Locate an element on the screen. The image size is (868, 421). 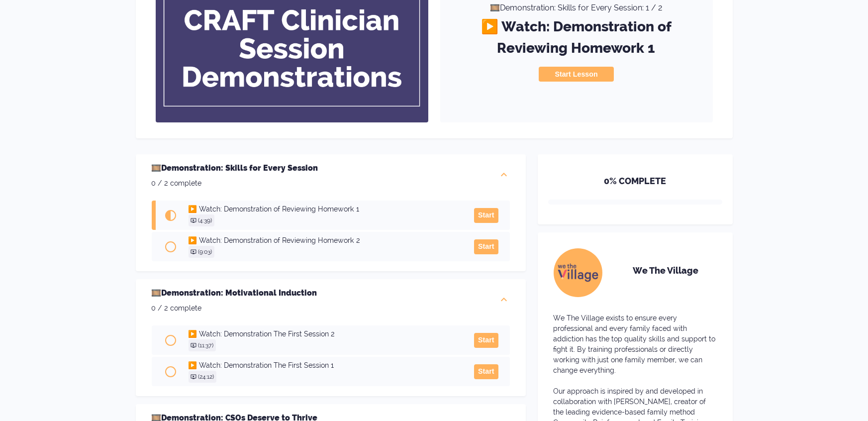
a: ▶️ Watch: Demonstration The First Session 1(24:12) is located at coordinates (326, 371).